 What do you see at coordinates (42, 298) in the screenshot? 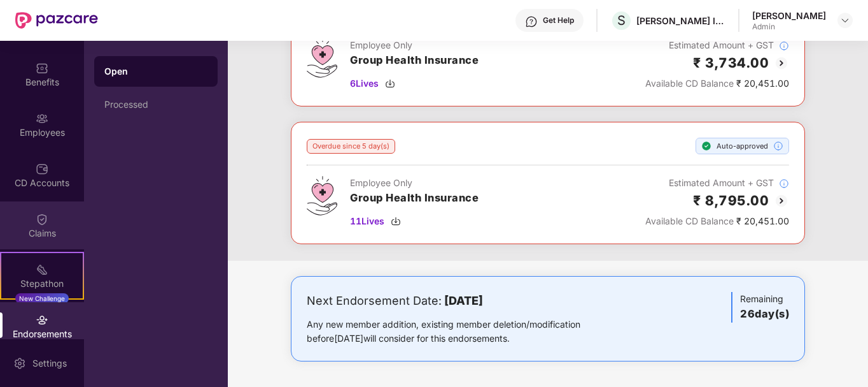
I see `div: New Challenge` at bounding box center [42, 298].